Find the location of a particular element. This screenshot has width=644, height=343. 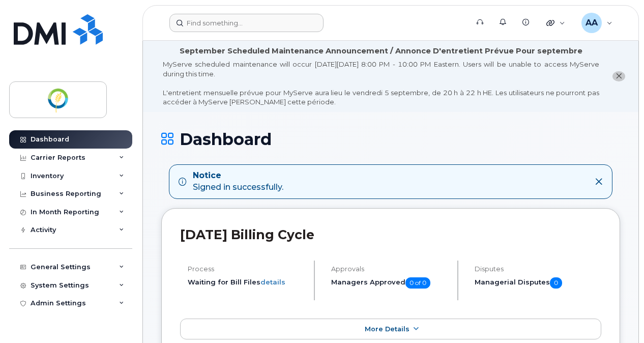

h4: Approvals is located at coordinates (390, 269).